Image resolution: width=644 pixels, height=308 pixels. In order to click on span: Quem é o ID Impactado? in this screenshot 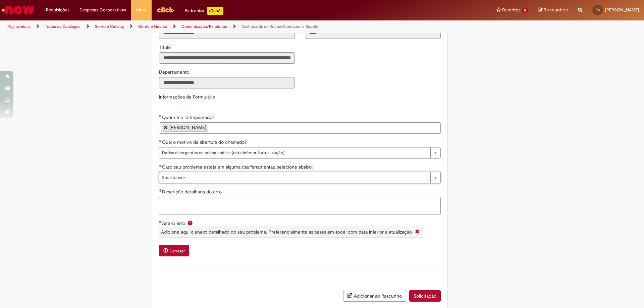, I will do `click(189, 117)`.